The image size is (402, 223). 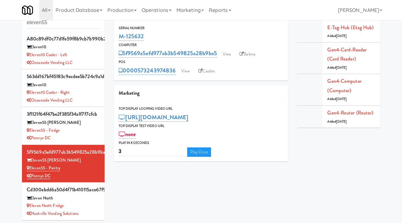 What do you see at coordinates (63, 39) in the screenshot?
I see `div: a80c89df0c77d1fe59f8b9cb7b990b28` at bounding box center [63, 39].